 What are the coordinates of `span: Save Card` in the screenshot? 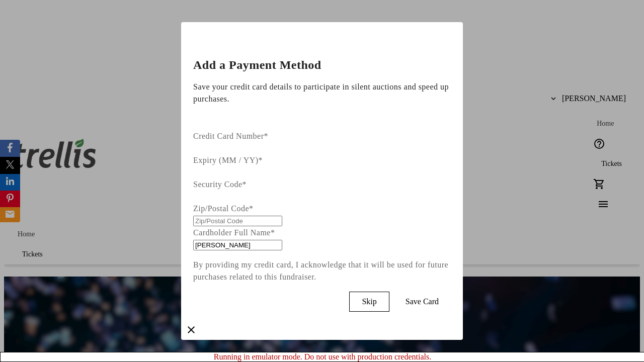 It's located at (422, 302).